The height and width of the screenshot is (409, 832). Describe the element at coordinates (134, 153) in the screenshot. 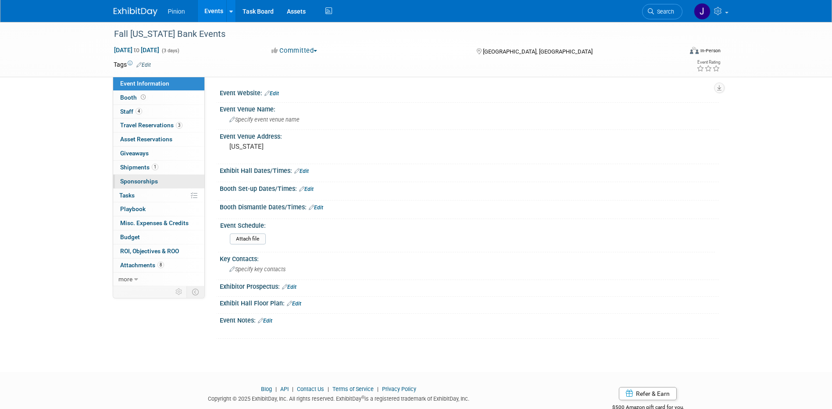

I see `span: Giveaways` at that location.